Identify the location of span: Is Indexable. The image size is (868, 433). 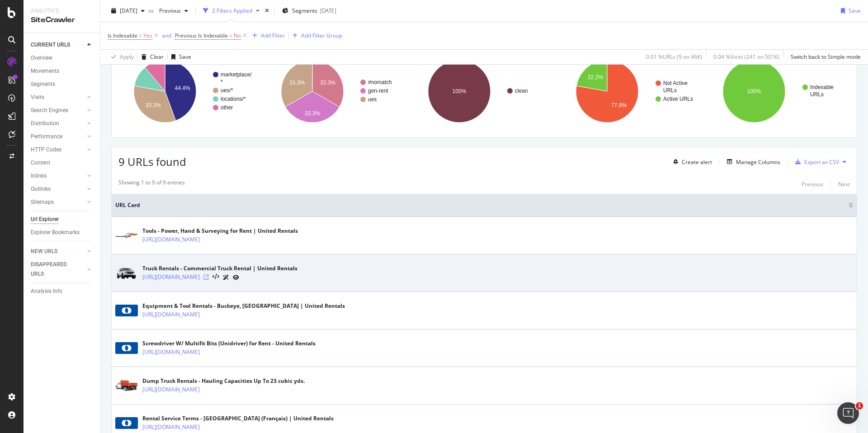
(122, 35).